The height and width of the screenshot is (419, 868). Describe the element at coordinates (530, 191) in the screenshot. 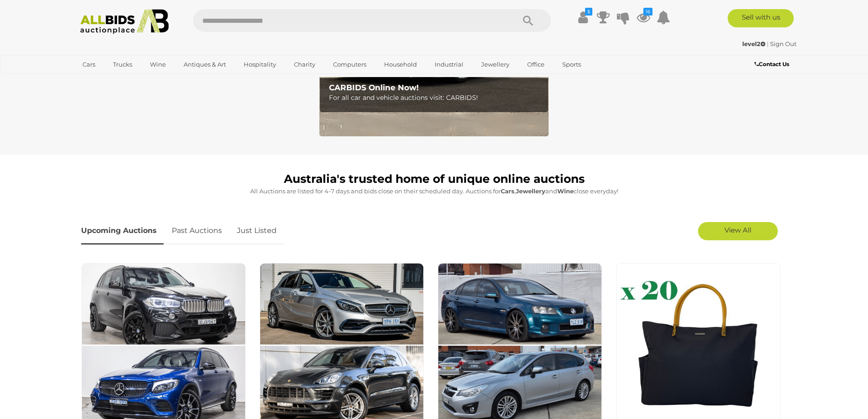

I see `strong: Jewellery` at that location.